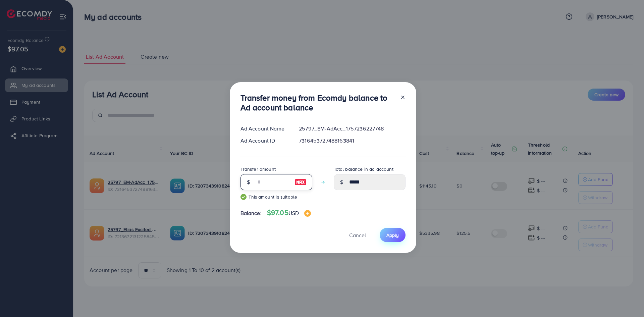 The width and height of the screenshot is (644, 317). What do you see at coordinates (264, 128) in the screenshot?
I see `div: Ad Account Name` at bounding box center [264, 128].